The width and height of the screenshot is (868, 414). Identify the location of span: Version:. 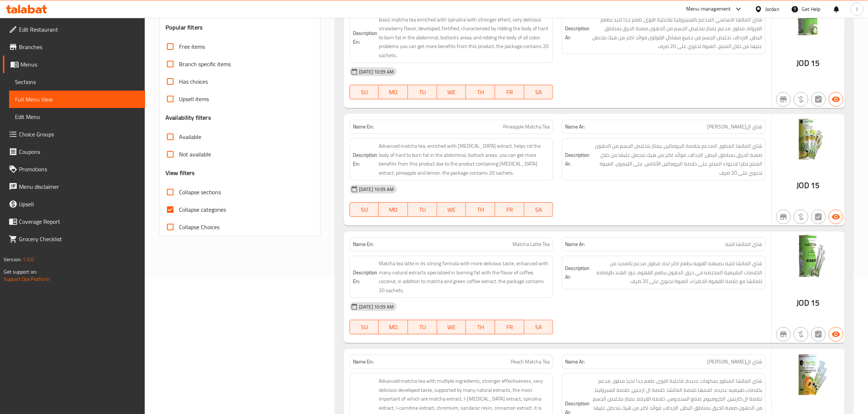
(12, 259).